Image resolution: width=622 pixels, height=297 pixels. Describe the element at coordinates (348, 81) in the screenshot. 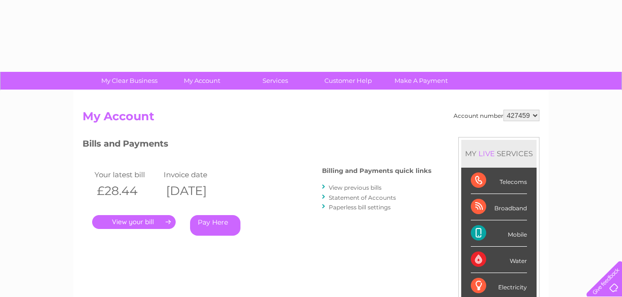

I see `a: Customer Help` at that location.